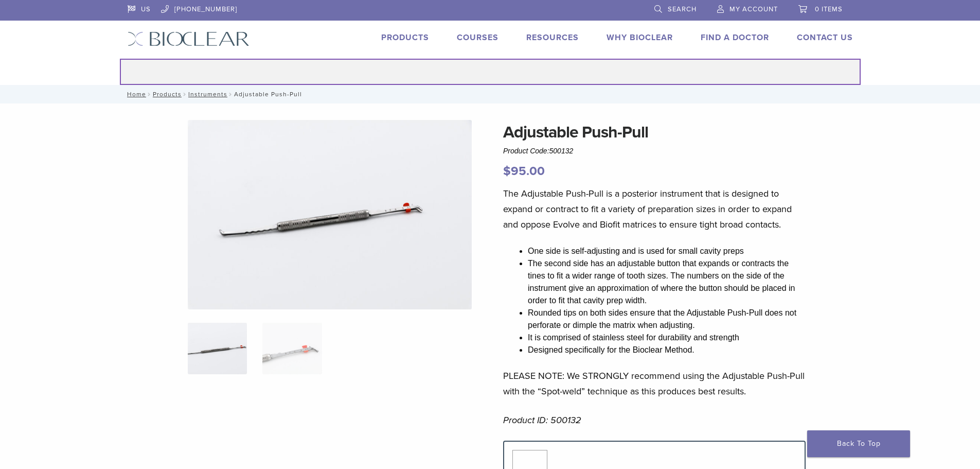 The width and height of the screenshot is (980, 469). Describe the element at coordinates (754, 9) in the screenshot. I see `span: My Account` at that location.